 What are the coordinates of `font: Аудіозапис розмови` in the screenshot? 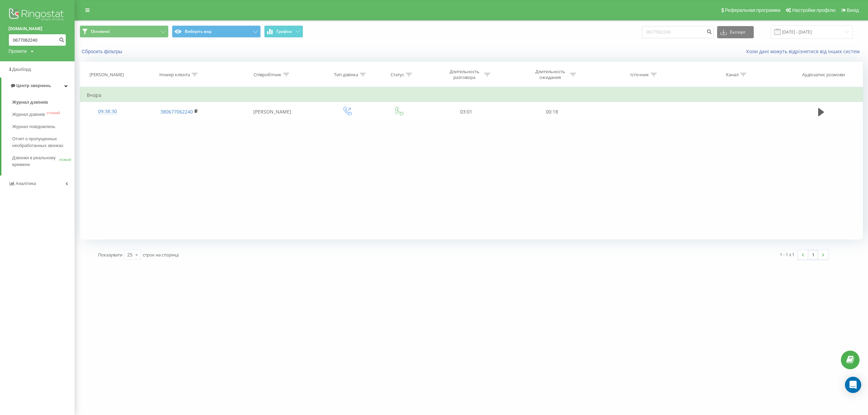 It's located at (823, 74).